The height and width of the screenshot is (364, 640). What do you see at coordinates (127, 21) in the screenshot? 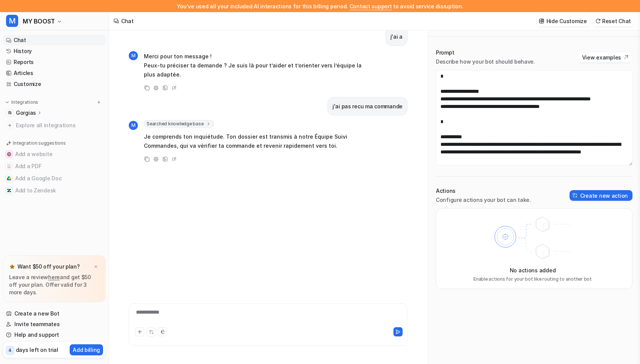
I see `div: Chat` at bounding box center [127, 21].